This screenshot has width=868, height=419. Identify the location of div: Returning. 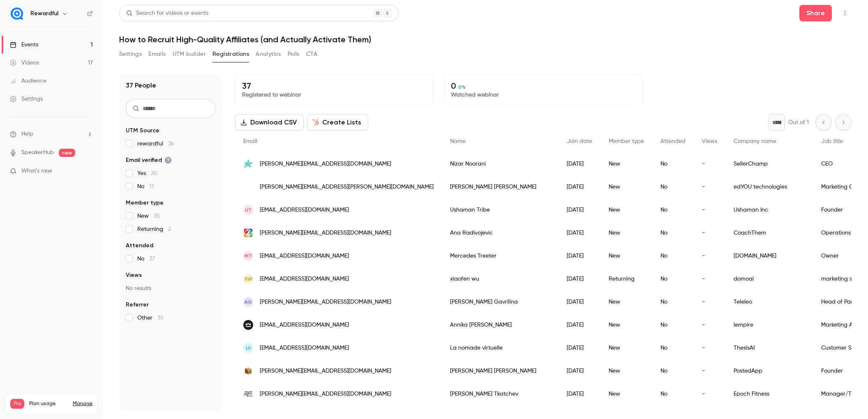
(626, 279).